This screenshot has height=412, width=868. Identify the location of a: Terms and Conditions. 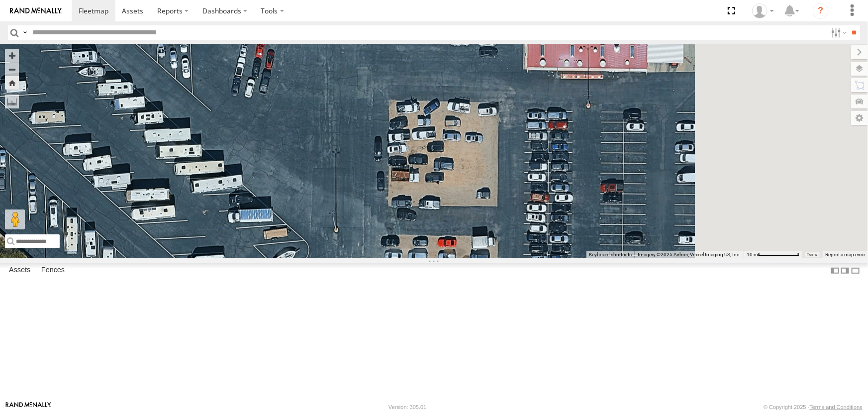
(836, 407).